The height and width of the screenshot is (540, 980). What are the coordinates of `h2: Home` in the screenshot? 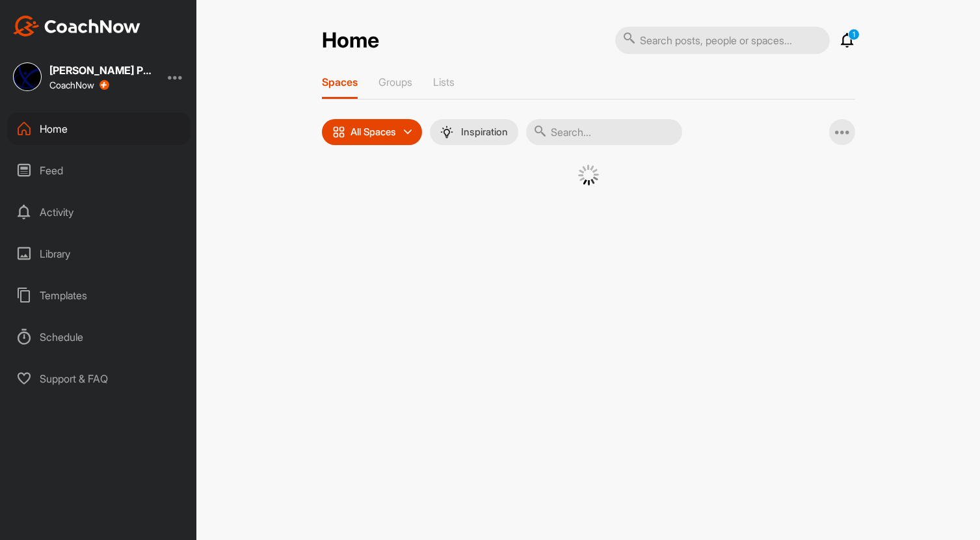 It's located at (350, 40).